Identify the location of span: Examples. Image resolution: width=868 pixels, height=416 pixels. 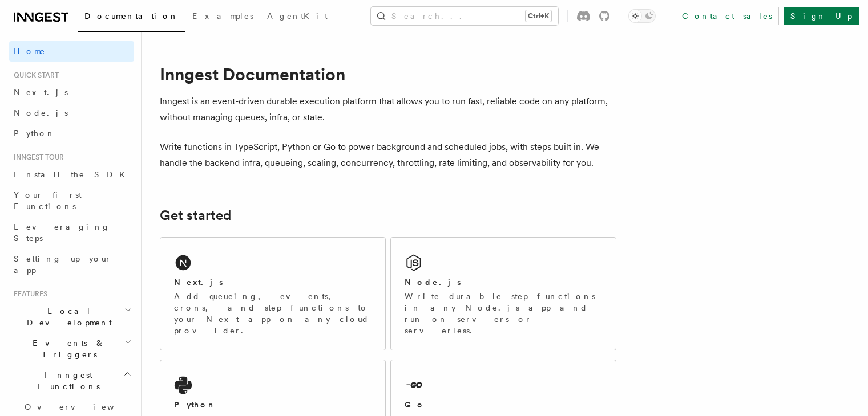
(223, 16).